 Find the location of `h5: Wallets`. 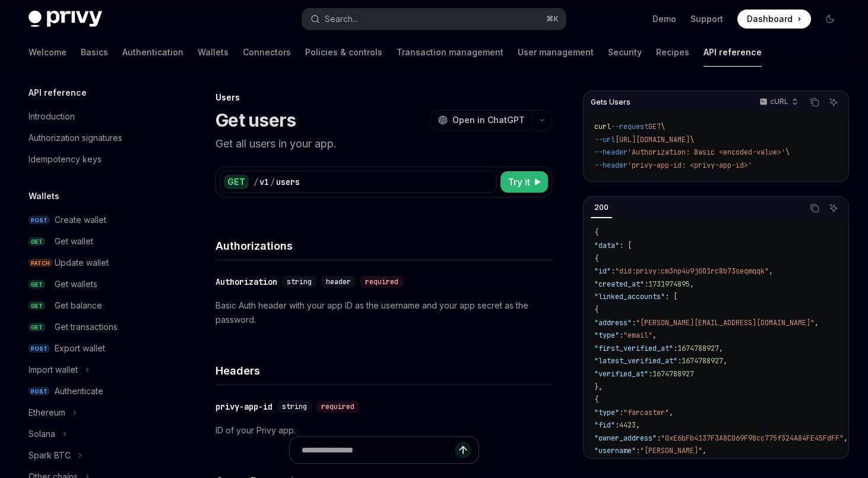

h5: Wallets is located at coordinates (44, 196).